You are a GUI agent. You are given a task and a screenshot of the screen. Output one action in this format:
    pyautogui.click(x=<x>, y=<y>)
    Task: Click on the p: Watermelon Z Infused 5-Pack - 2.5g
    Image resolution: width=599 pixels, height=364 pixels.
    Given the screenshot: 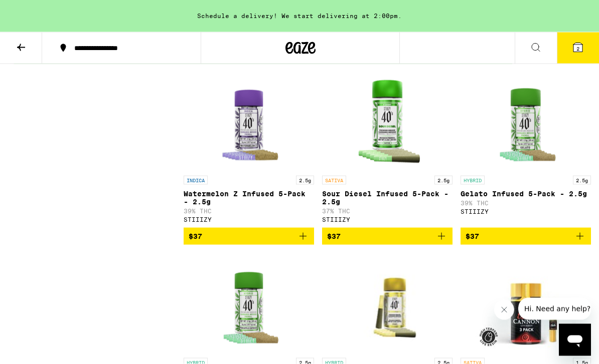 What is the action you would take?
    pyautogui.click(x=248, y=198)
    